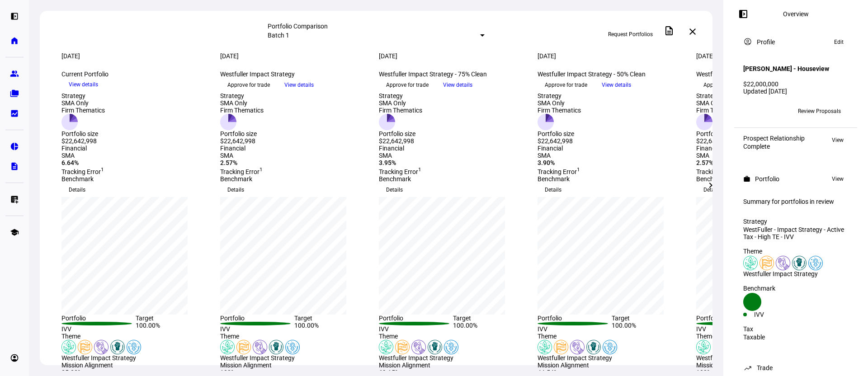 The image size is (868, 376). Describe the element at coordinates (14, 113) in the screenshot. I see `a: bid_landscape` at that location.